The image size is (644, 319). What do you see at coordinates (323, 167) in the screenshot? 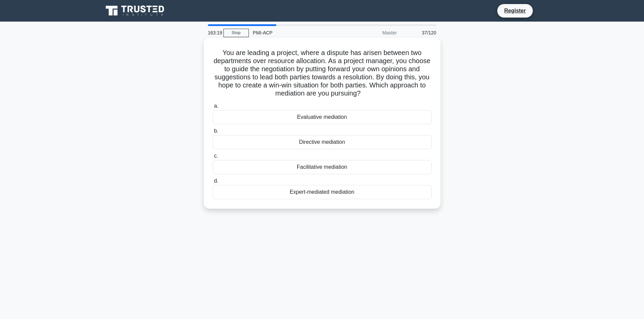
I see `div: Facilitative mediation` at bounding box center [323, 167].